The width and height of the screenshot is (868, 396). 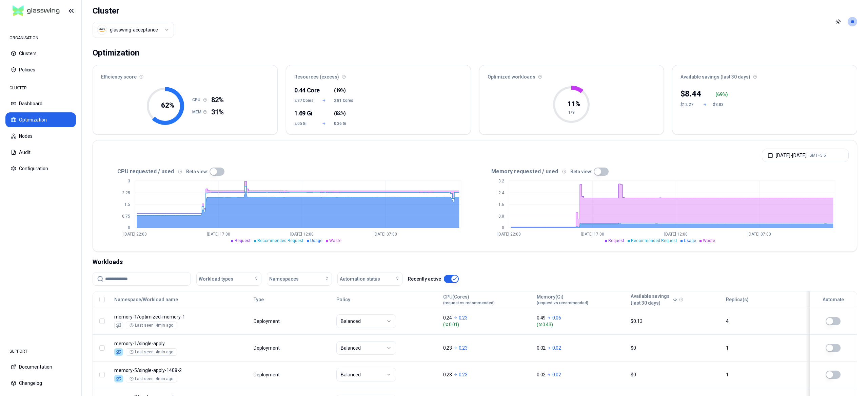 I want to click on span: 82%, so click(x=340, y=113).